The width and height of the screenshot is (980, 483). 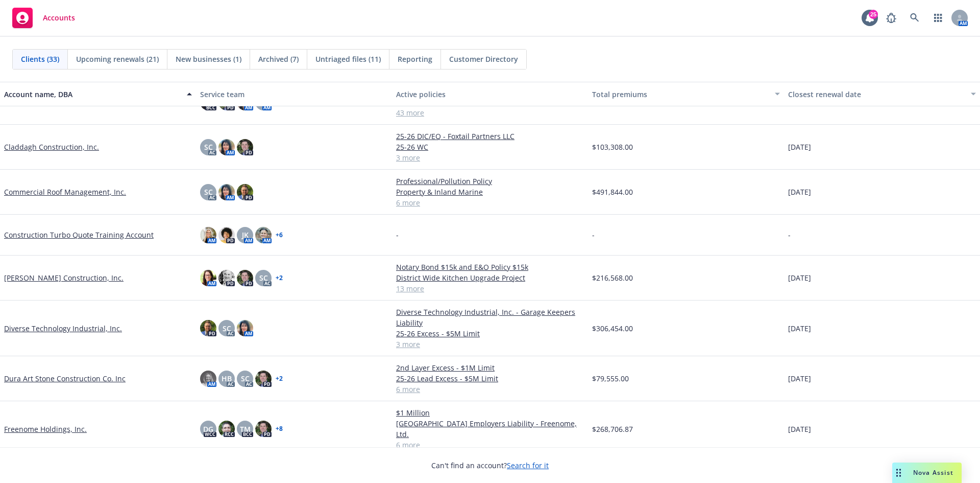 I want to click on a: 25-26 Lead Excess - $5M Limit, so click(x=490, y=378).